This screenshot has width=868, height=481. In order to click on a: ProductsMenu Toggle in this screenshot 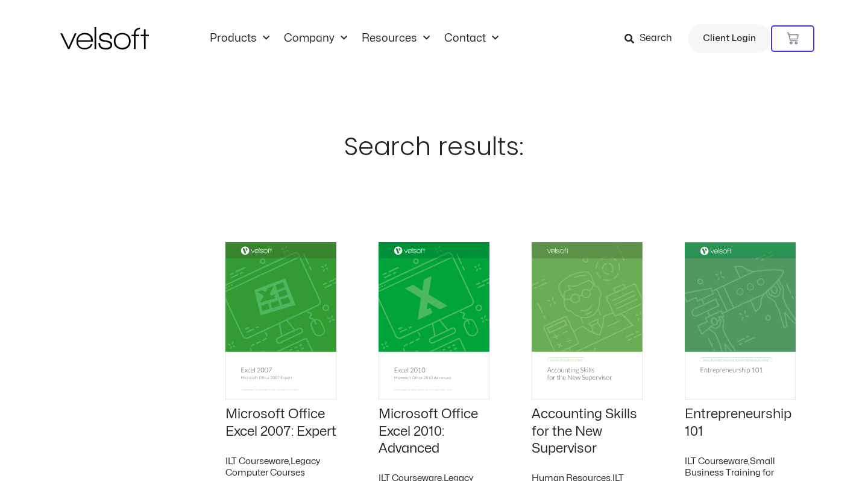, I will do `click(240, 38)`.